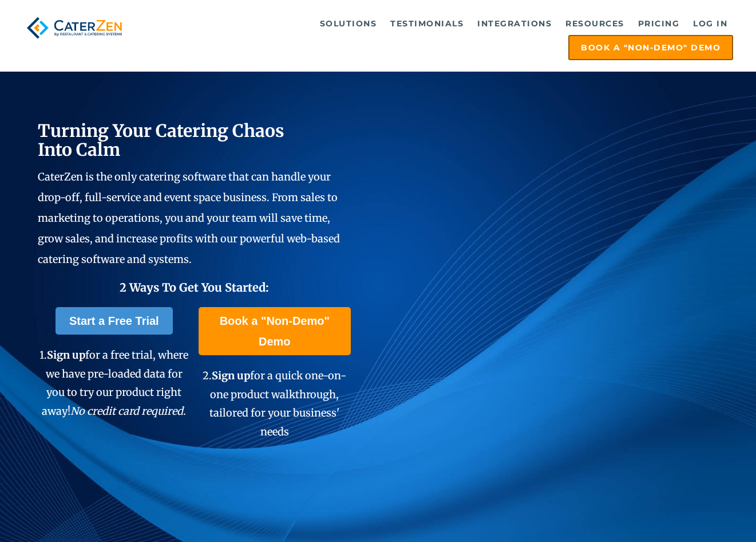 The image size is (756, 542). What do you see at coordinates (189, 218) in the screenshot?
I see `span: CaterZen is the only catering software that can handle your drop-off, full-service and event spac...` at bounding box center [189, 218].